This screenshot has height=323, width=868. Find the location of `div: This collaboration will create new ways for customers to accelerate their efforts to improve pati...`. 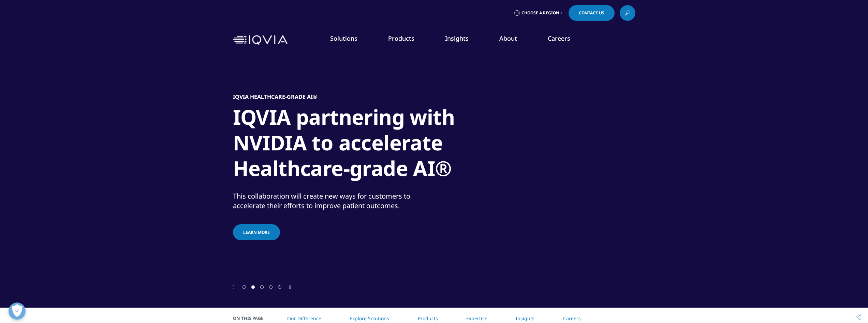

div: This collaboration will create new ways for customers to accelerate their efforts to improve pati... is located at coordinates (332, 201).